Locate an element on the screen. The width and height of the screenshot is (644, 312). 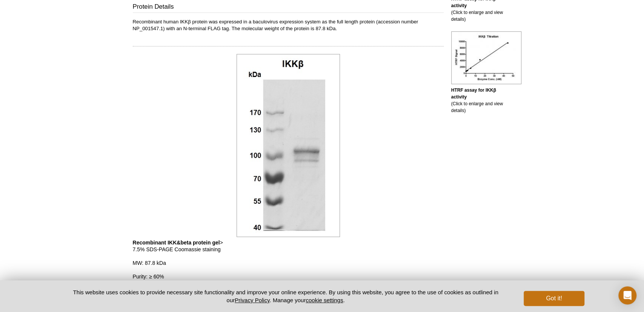
b: Recombinant IKK&beta protein gel is located at coordinates (176, 243).